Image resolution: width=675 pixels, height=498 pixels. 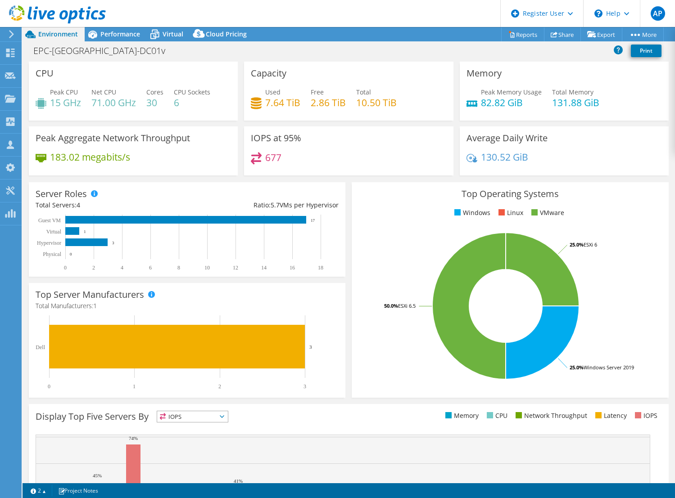 I want to click on span: 1, so click(x=95, y=306).